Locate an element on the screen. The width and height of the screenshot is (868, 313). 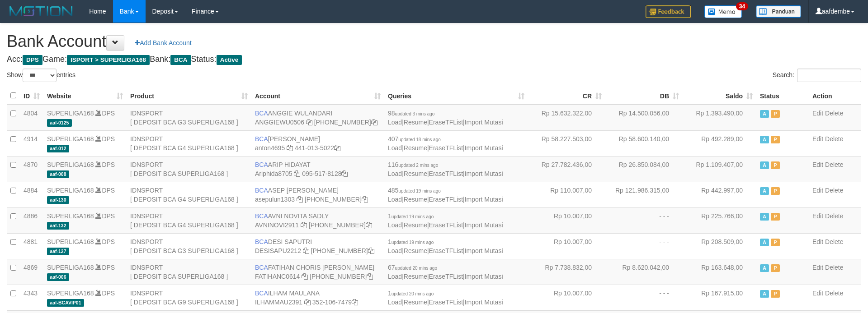
td: Rp 27.782.436,00 is located at coordinates (567, 169).